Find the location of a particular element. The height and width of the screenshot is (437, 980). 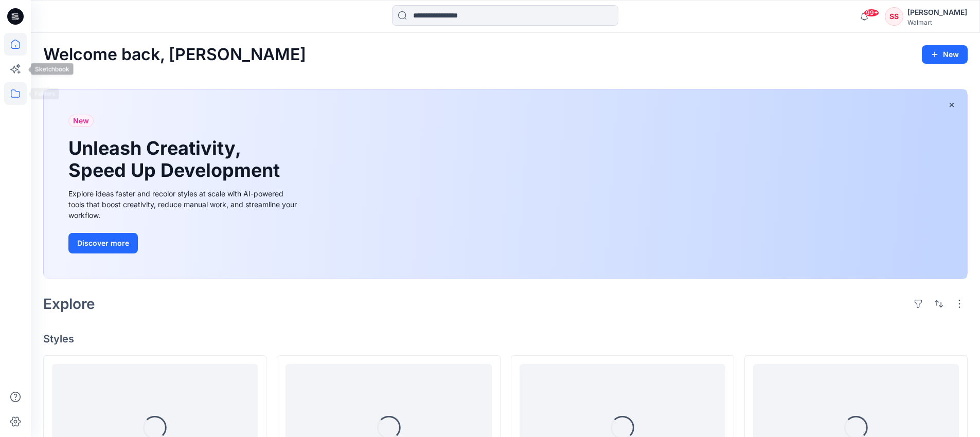

h2: Explore is located at coordinates (69, 304).